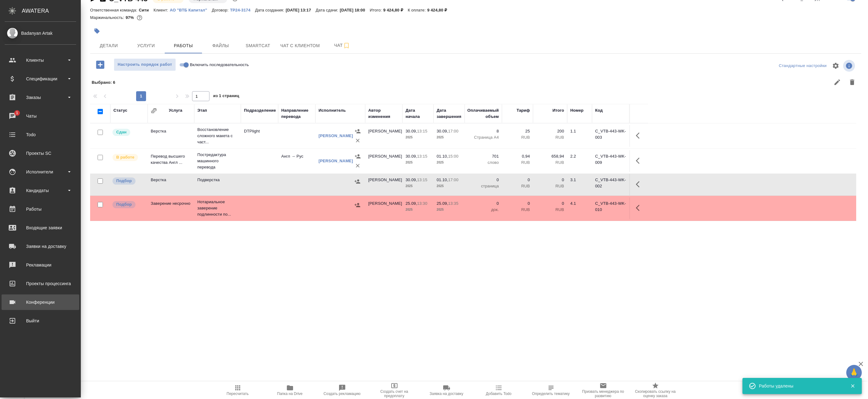 This screenshot has height=399, width=868. I want to click on div: Исполнитель выполняет работу, so click(128, 157).